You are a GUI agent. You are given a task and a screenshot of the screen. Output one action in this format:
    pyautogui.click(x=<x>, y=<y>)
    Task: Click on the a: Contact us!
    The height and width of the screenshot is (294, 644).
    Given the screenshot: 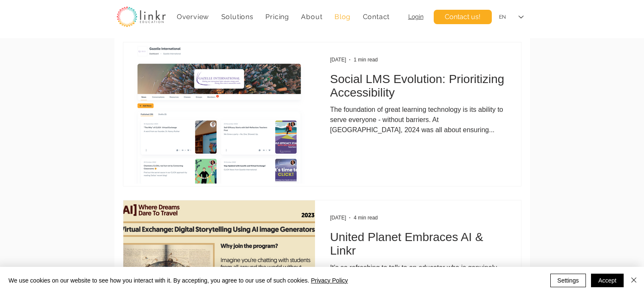 What is the action you would take?
    pyautogui.click(x=462, y=17)
    